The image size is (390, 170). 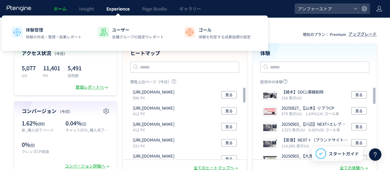 What do you see at coordinates (42, 145) in the screenshot?
I see `p: 0%` at bounding box center [42, 145].